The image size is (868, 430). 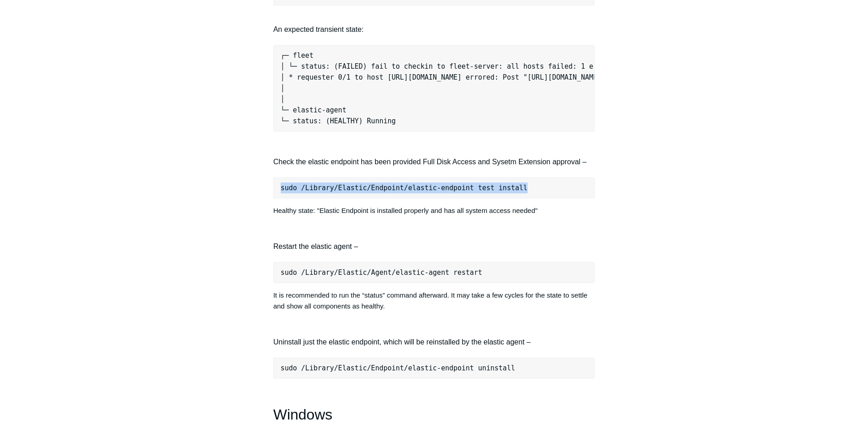 I want to click on h4: Restart the elastic agent –, so click(x=434, y=247).